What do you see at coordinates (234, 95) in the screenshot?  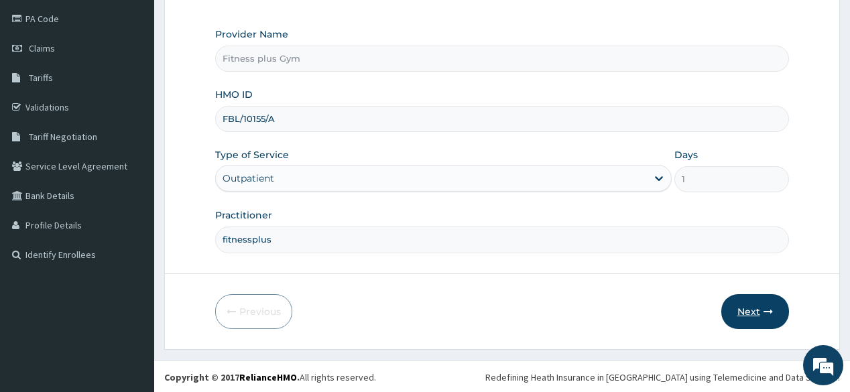 I see `label: HMO ID` at bounding box center [234, 95].